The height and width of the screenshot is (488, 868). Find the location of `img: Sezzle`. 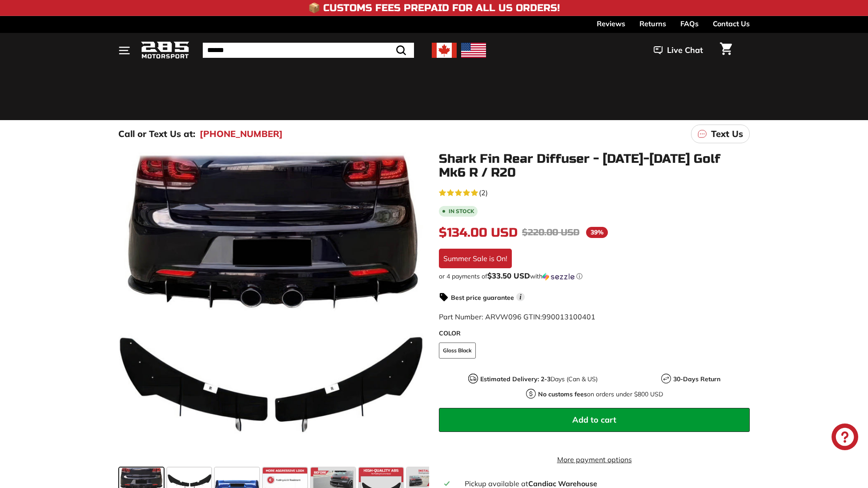

img: Sezzle is located at coordinates (558, 277).